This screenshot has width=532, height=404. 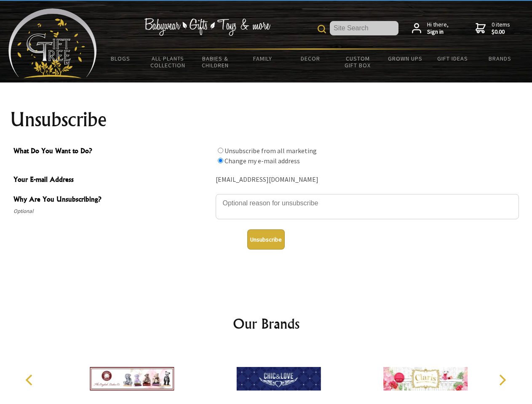 I want to click on span: Why Are You Unsubscribing?, so click(x=113, y=200).